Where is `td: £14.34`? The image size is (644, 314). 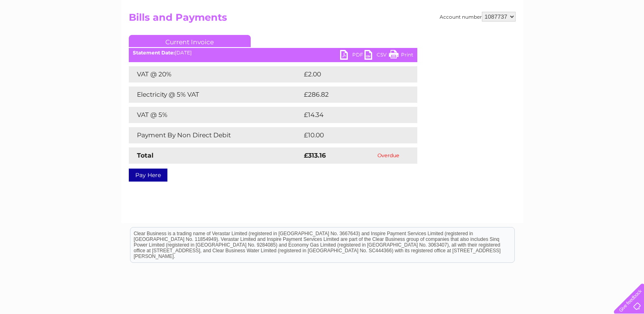 td: £14.34 is located at coordinates (351, 115).